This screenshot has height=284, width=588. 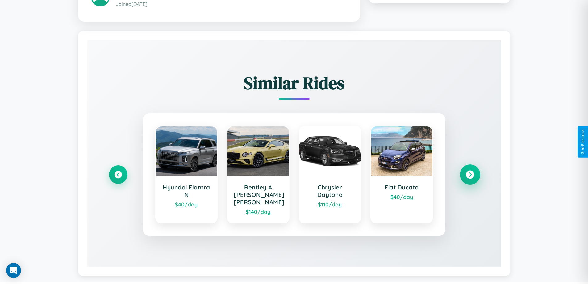 What do you see at coordinates (14, 270) in the screenshot?
I see `div: Open Intercom Messenger` at bounding box center [14, 270].